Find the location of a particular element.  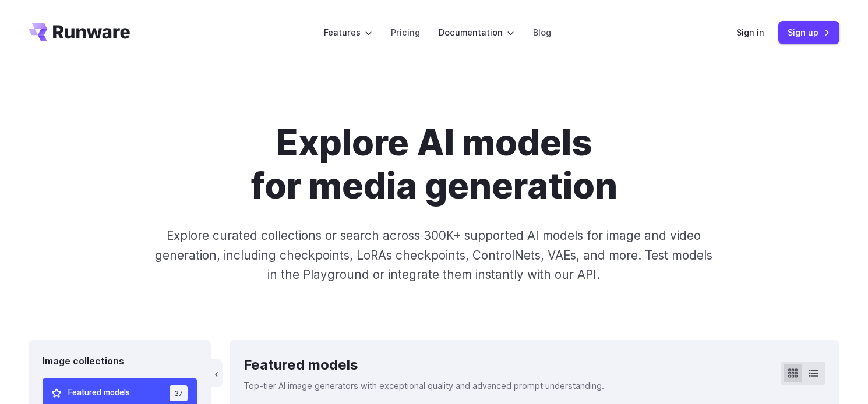

label: Features is located at coordinates (348, 32).